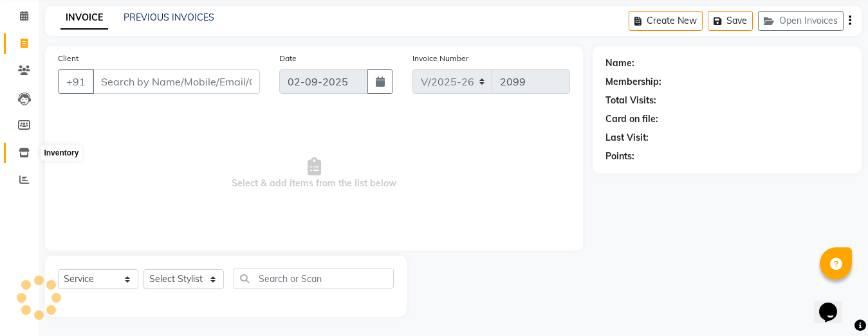 Image resolution: width=868 pixels, height=336 pixels. What do you see at coordinates (630, 101) in the screenshot?
I see `div: Total Visits:` at bounding box center [630, 101].